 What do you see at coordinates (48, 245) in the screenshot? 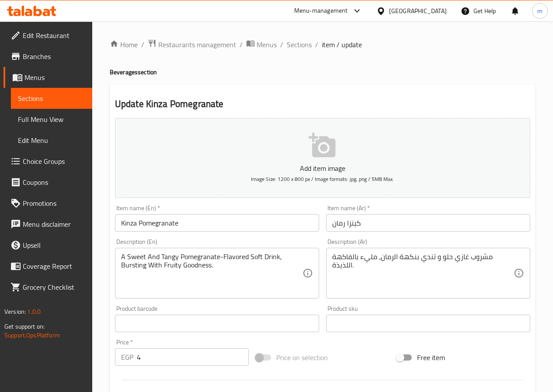
I see `a: Upsell` at bounding box center [48, 245].